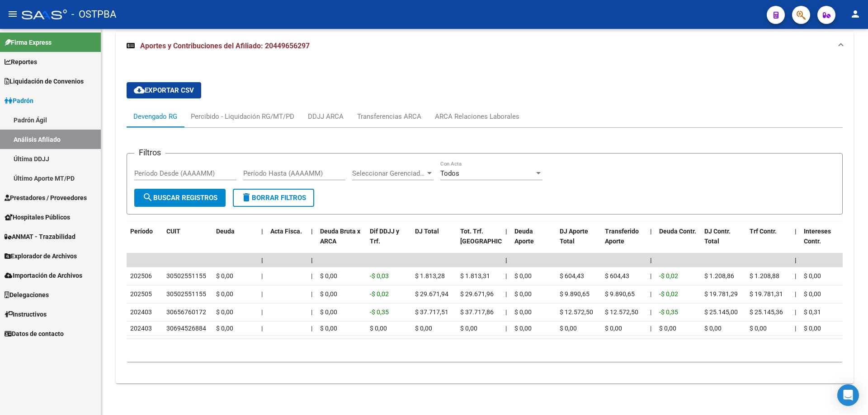 The width and height of the screenshot is (868, 415). What do you see at coordinates (274, 198) in the screenshot?
I see `span: Borrar Filtros` at bounding box center [274, 198].